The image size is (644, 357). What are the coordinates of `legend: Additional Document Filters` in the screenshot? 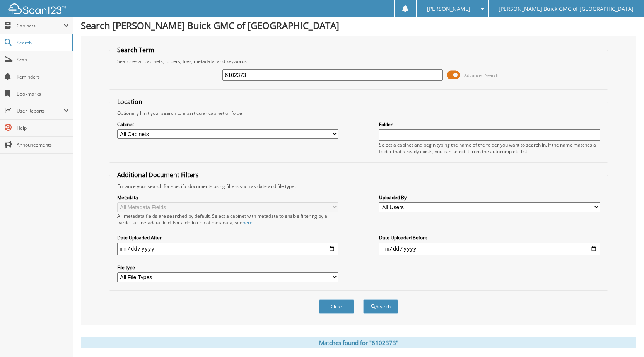 It's located at (158, 174).